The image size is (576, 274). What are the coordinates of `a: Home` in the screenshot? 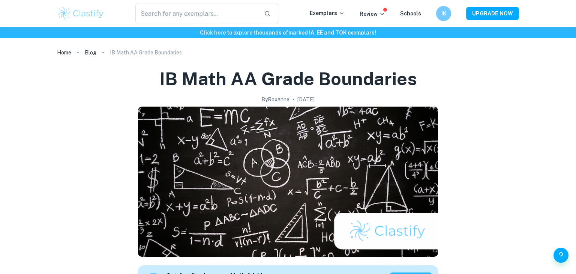 It's located at (64, 53).